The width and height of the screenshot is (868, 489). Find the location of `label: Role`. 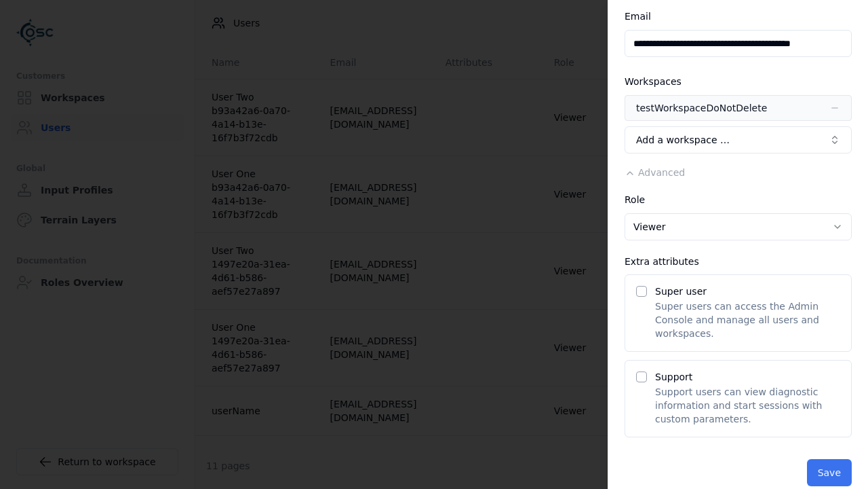

label: Role is located at coordinates (635, 199).